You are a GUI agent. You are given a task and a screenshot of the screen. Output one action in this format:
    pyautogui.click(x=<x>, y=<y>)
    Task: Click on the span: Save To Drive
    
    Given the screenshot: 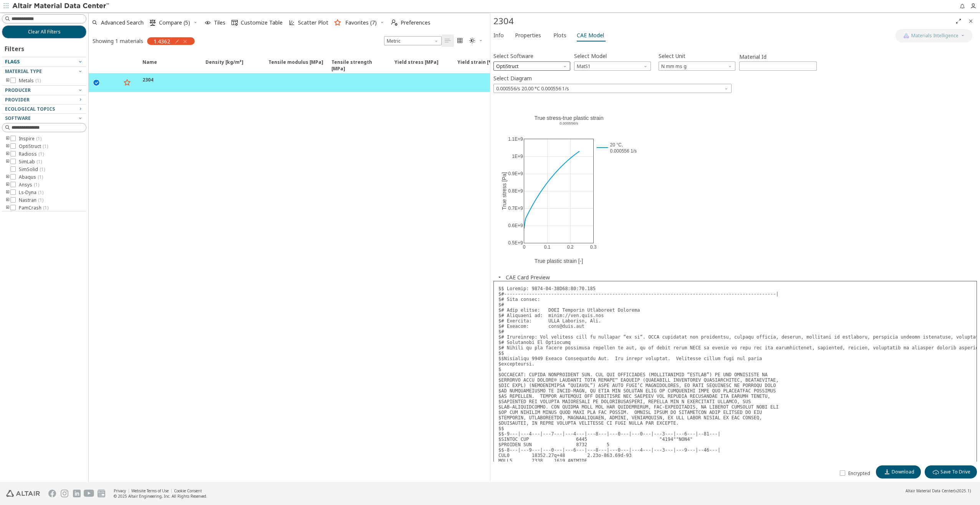 What is the action you would take?
    pyautogui.click(x=955, y=472)
    